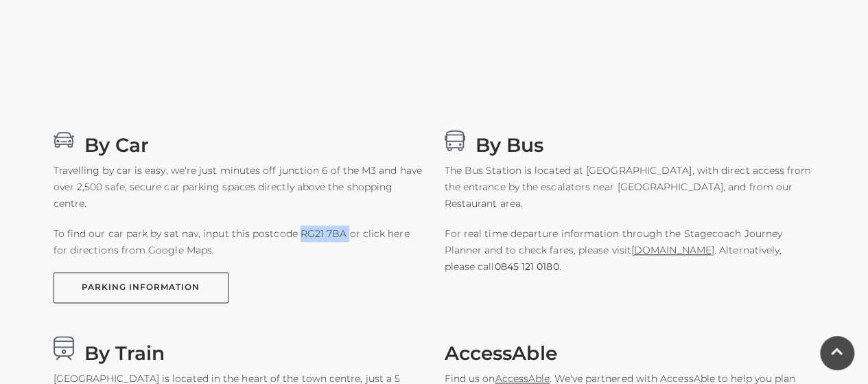 This screenshot has width=868, height=384. Describe the element at coordinates (527, 267) in the screenshot. I see `a: 0845 121 0180` at that location.